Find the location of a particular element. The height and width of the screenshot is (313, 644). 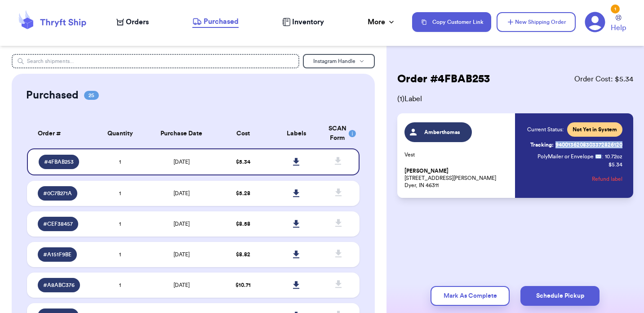

span: 10.72 oz is located at coordinates (614, 156).